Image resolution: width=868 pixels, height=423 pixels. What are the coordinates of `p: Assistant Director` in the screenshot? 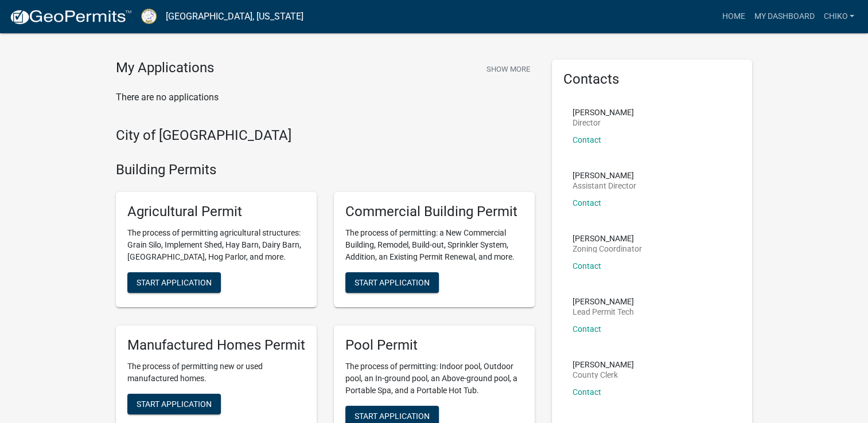 It's located at (604, 186).